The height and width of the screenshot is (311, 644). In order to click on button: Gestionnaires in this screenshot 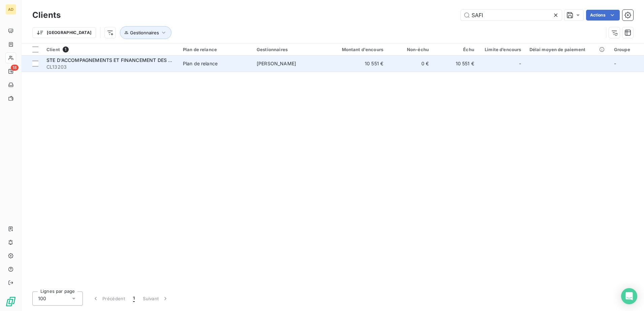, I will do `click(146, 33)`.